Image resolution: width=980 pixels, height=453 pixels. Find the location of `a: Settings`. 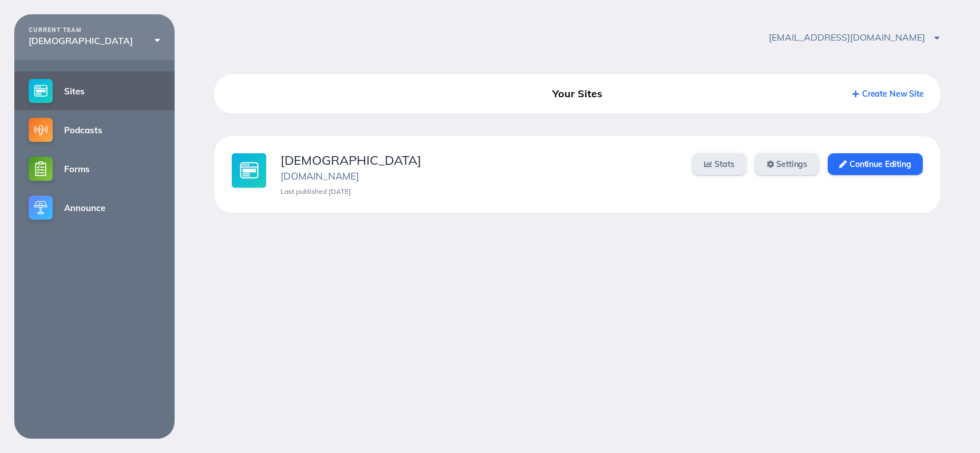

a: Settings is located at coordinates (786, 164).